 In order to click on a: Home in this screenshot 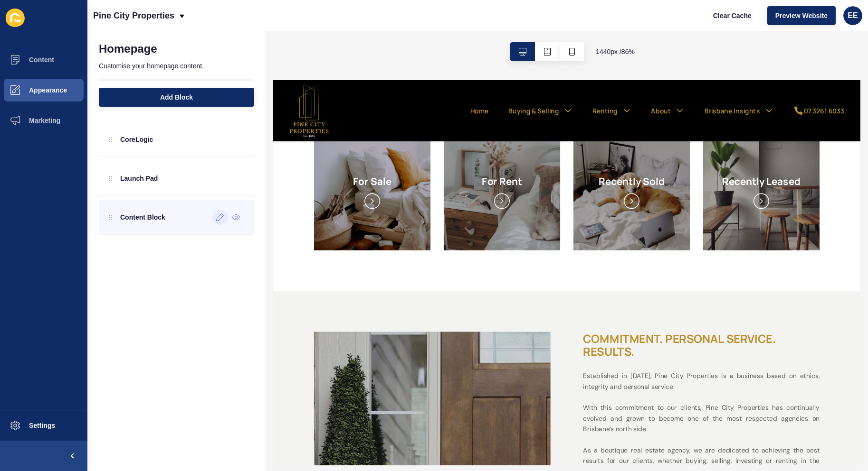, I will do `click(240, 35)`.